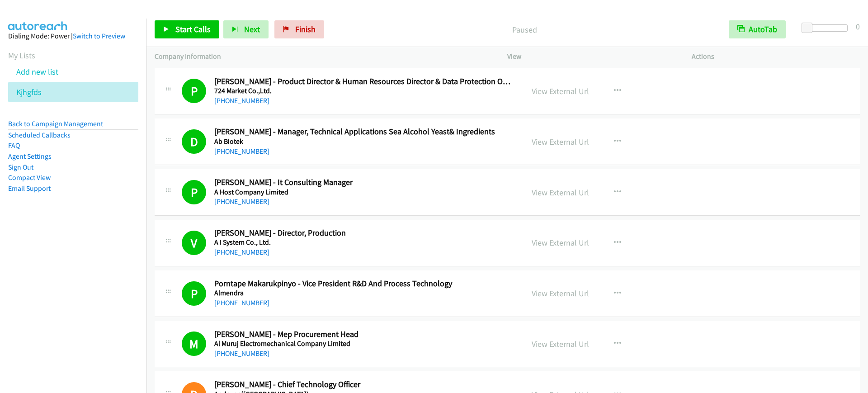 This screenshot has height=393, width=868. What do you see at coordinates (246, 29) in the screenshot?
I see `button: Next` at bounding box center [246, 29].